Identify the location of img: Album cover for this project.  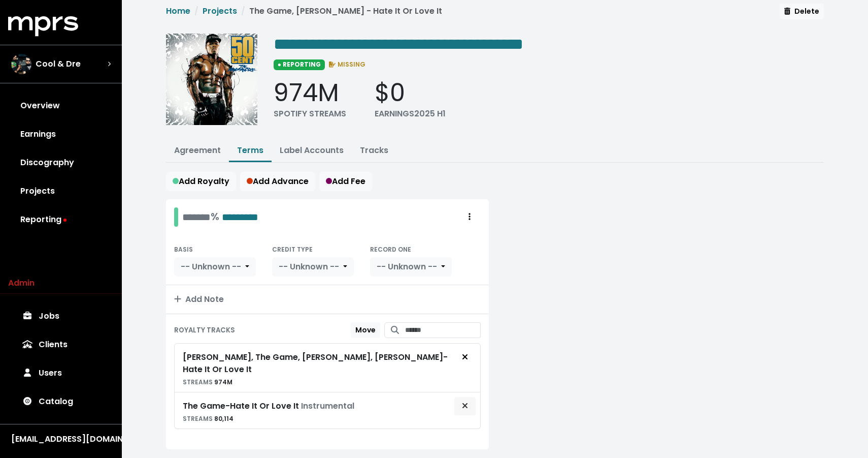
(212, 79).